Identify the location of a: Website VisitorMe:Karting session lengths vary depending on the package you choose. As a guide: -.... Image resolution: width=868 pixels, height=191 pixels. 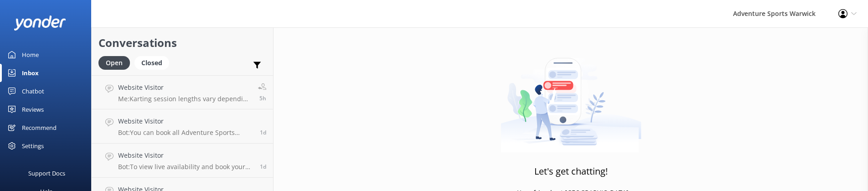
(183, 92).